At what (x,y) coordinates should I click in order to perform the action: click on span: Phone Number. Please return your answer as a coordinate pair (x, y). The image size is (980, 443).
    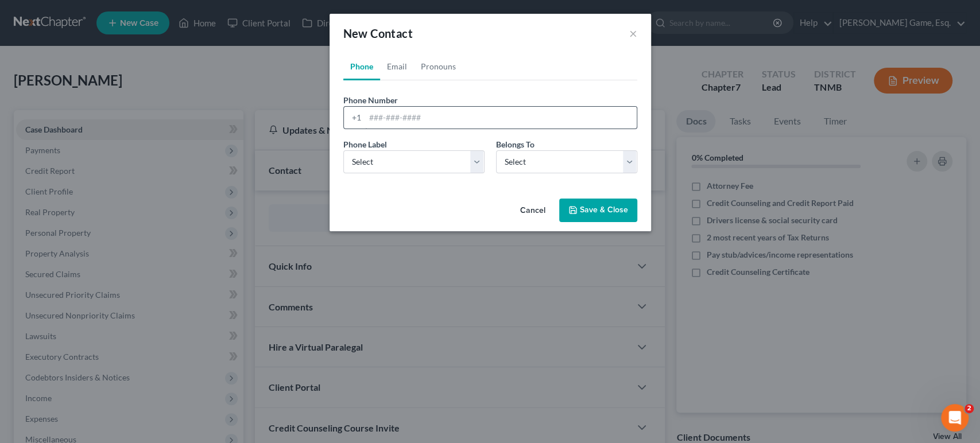
    Looking at the image, I should click on (370, 100).